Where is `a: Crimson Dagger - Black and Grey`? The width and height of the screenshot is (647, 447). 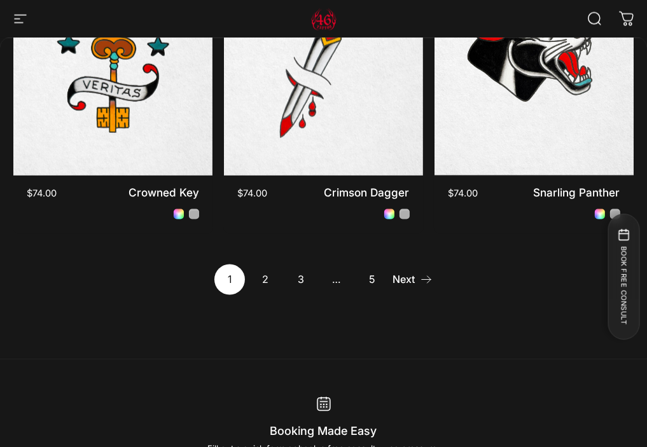 a: Crimson Dagger - Black and Grey is located at coordinates (405, 214).